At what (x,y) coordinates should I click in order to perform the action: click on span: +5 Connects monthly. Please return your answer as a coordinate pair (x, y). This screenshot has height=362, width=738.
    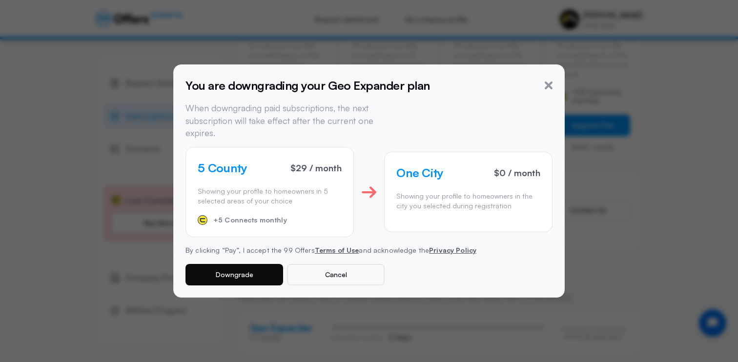
    Looking at the image, I should click on (250, 220).